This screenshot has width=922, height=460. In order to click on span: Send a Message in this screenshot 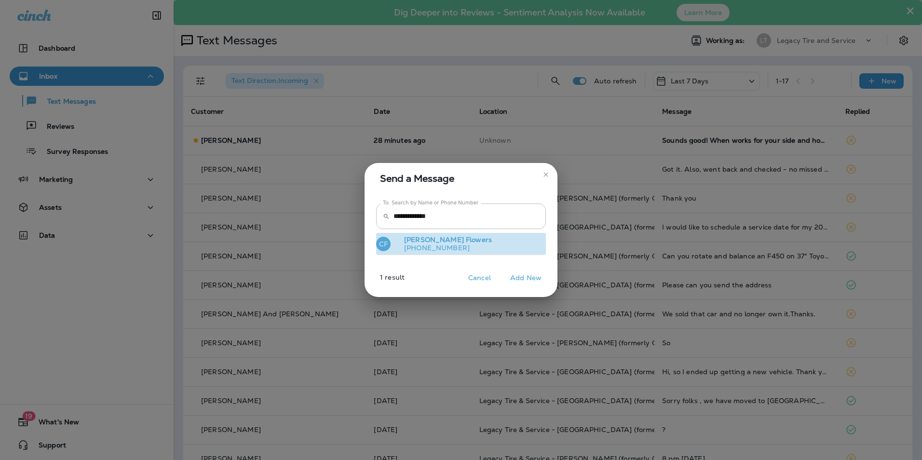, I will do `click(463, 178)`.